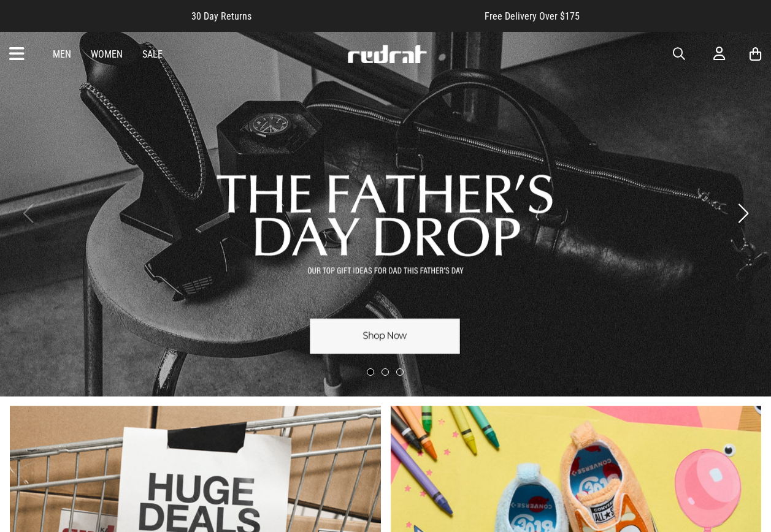 The image size is (771, 532). I want to click on a: Men, so click(62, 54).